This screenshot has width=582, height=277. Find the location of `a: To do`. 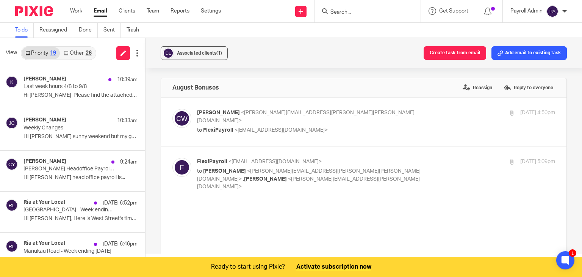

a: To do is located at coordinates (24, 30).